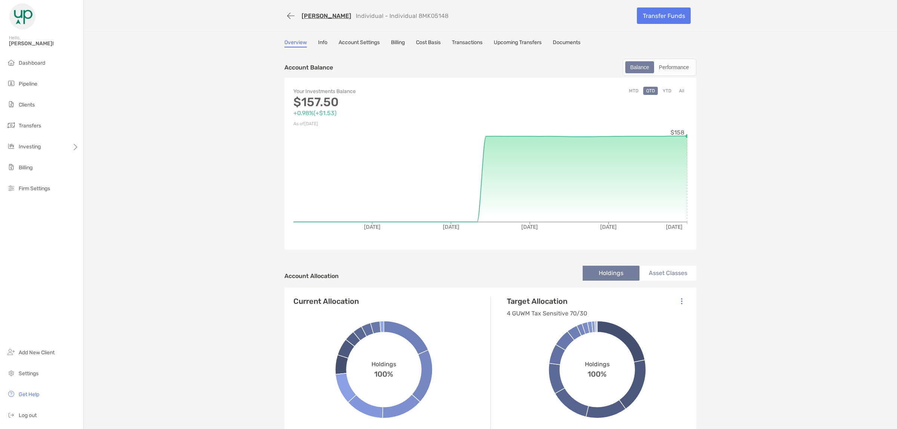 The width and height of the screenshot is (897, 429). I want to click on p: 4 GUWM Tax Sensitive 70/30, so click(547, 313).